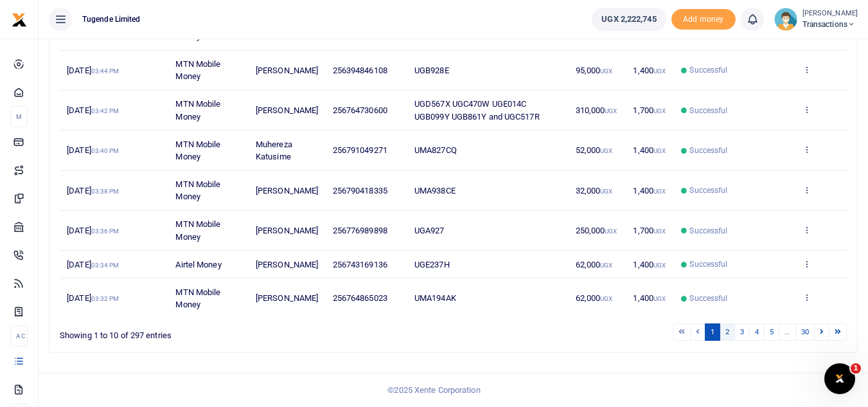 This screenshot has width=868, height=407. What do you see at coordinates (830, 25) in the screenshot?
I see `span: Transactions` at bounding box center [830, 25].